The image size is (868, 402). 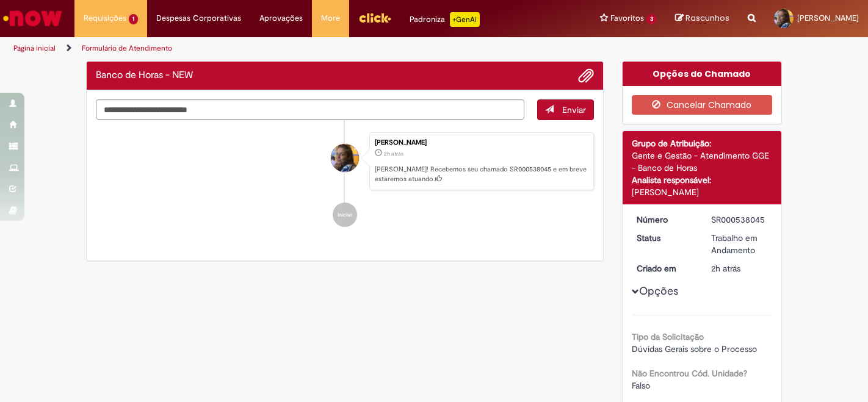 I want to click on textarea: Digite sua mensagem aqui..., so click(x=310, y=109).